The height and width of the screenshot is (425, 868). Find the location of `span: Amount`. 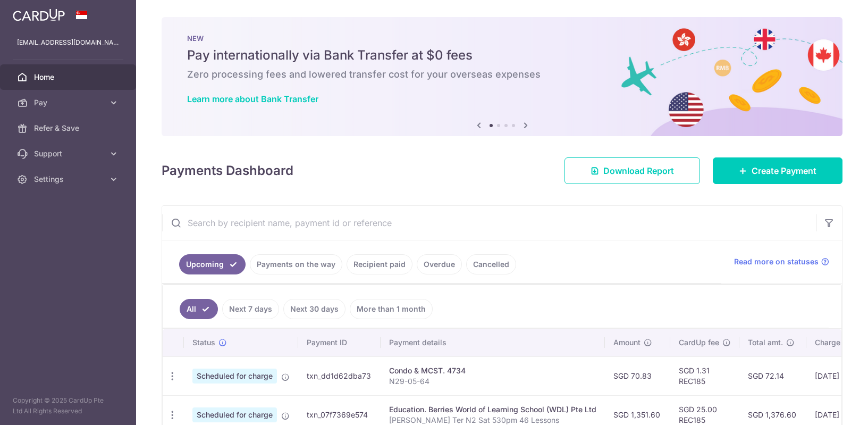

span: Amount is located at coordinates (627, 342).